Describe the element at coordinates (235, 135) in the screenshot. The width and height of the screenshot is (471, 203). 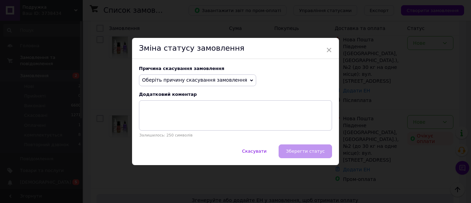
I see `p: Залишилось: 250 символів` at that location.